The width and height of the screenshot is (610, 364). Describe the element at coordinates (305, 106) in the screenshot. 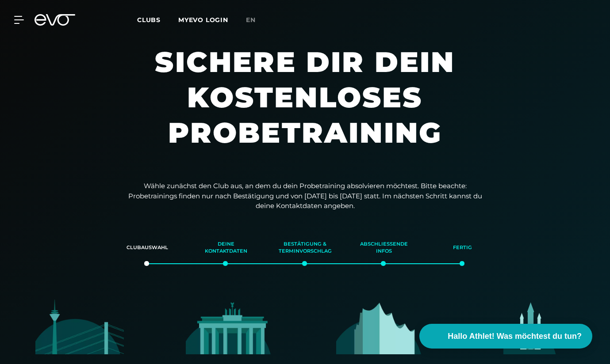

I see `h1: Sichere dir dein kostenloses Probetraining` at that location.